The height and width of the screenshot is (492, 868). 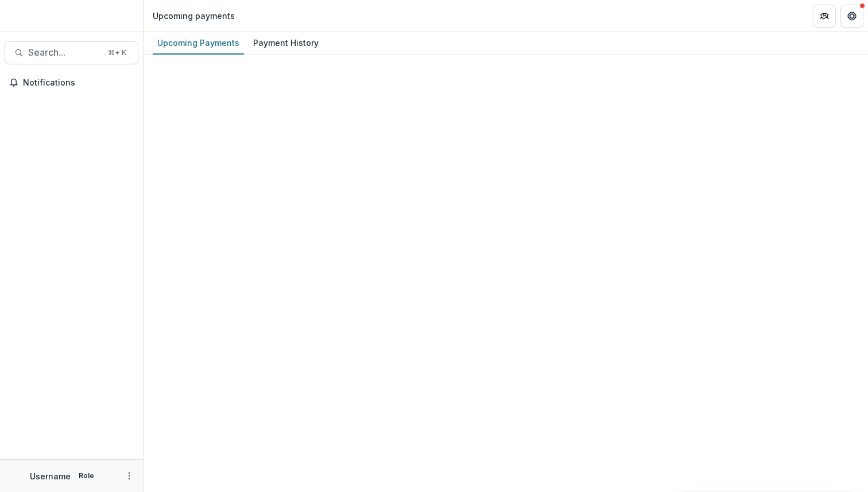 I want to click on a: Upcoming Payments, so click(x=198, y=43).